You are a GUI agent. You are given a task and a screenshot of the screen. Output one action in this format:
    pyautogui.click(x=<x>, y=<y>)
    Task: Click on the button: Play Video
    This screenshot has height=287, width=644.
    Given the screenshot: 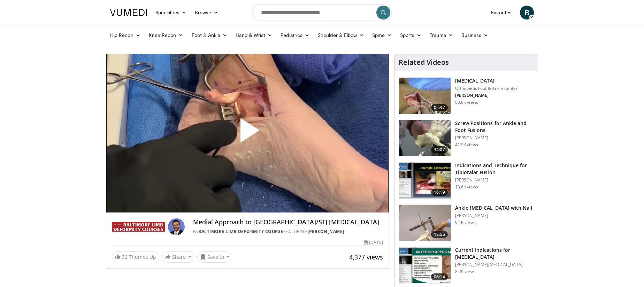 What is the action you would take?
    pyautogui.click(x=248, y=133)
    